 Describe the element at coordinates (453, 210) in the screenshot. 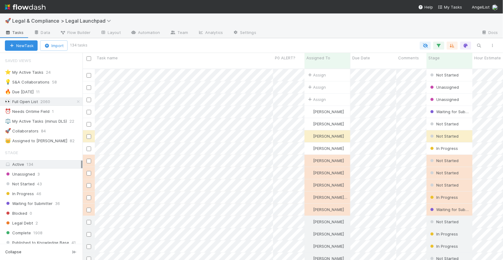

I see `span: Waiting for Submitter` at that location.